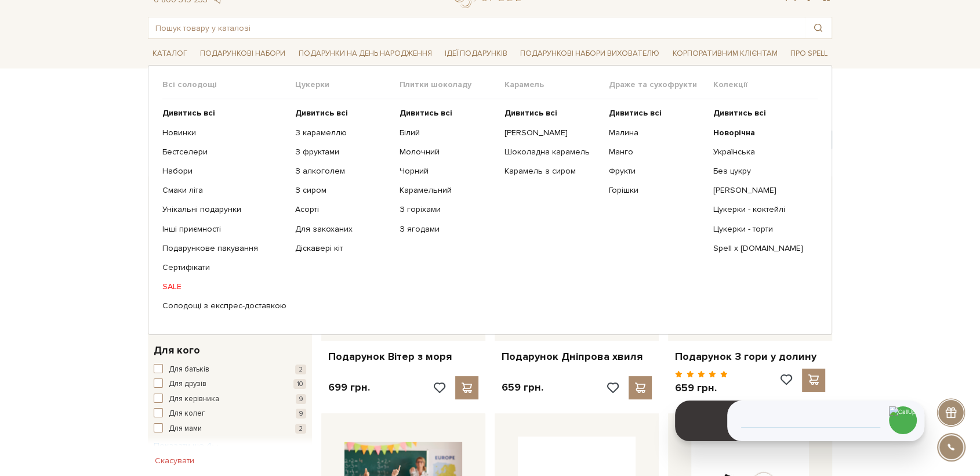  What do you see at coordinates (194, 399) in the screenshot?
I see `span: Для керівника` at bounding box center [194, 399].